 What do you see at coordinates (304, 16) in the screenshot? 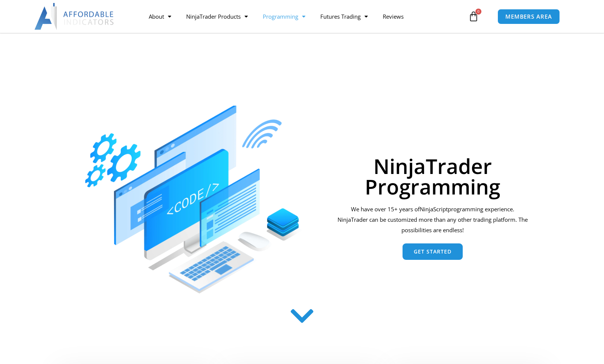
I see `nav: Menu` at bounding box center [304, 16].